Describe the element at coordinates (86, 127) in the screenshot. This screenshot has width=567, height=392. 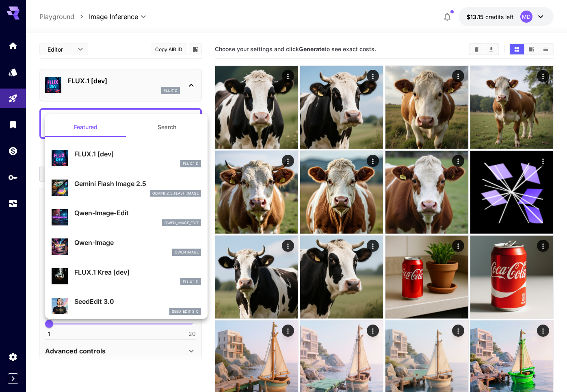
I see `button: Featured` at that location.